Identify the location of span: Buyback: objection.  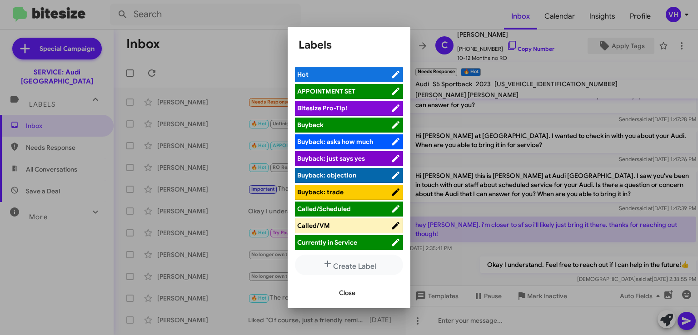
(327, 175).